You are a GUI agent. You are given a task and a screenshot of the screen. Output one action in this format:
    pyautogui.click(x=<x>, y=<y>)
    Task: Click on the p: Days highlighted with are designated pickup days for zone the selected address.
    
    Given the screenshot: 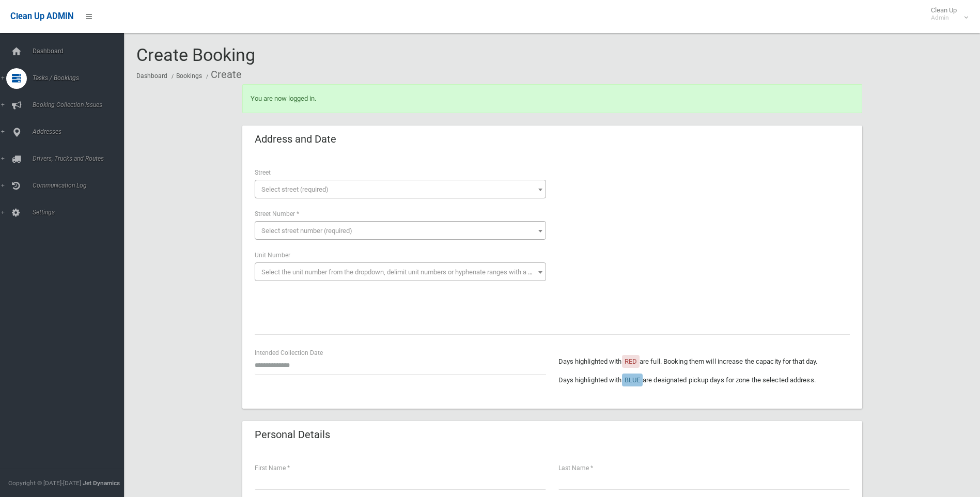 What is the action you would take?
    pyautogui.click(x=704, y=380)
    